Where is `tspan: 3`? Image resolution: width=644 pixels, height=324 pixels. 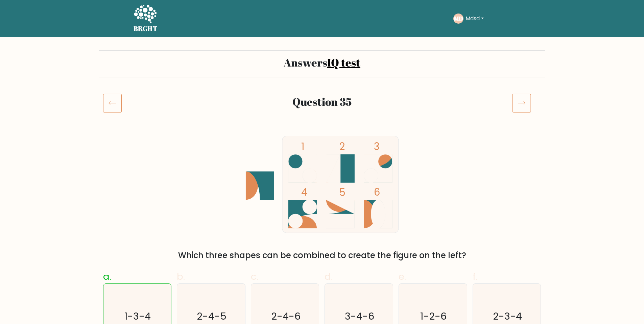
tspan: 3 is located at coordinates (377, 146).